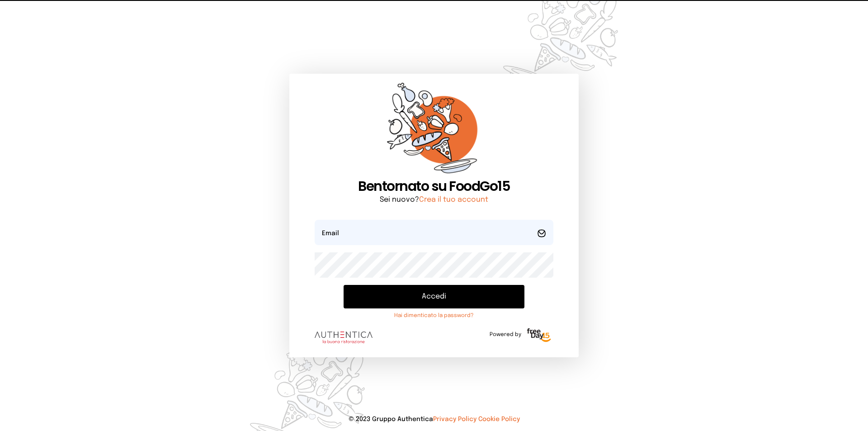 Image resolution: width=868 pixels, height=431 pixels. What do you see at coordinates (434, 186) in the screenshot?
I see `h1: Bentornato su FoodGo15` at bounding box center [434, 186].